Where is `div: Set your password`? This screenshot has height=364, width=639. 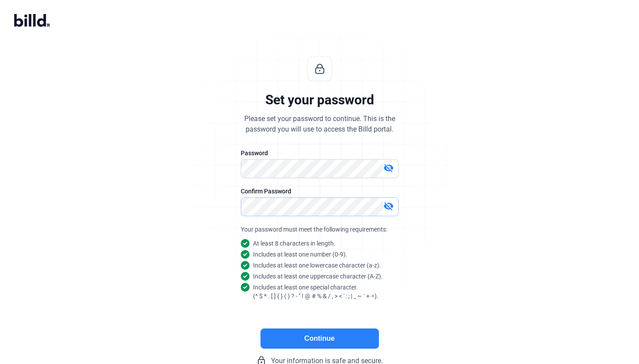 div: Set your password is located at coordinates (320, 100).